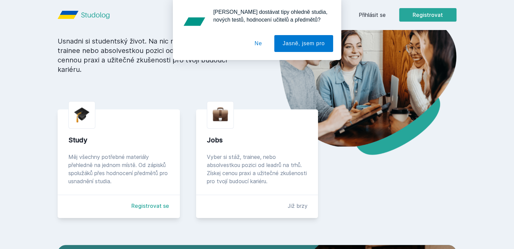  What do you see at coordinates (258, 43) in the screenshot?
I see `button: Ne` at bounding box center [258, 43].